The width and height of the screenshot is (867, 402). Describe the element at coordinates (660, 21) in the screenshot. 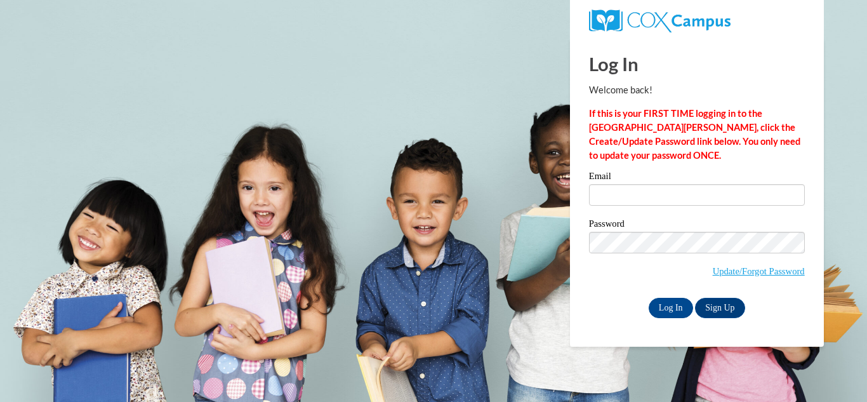

I see `img: COX Campus` at that location.